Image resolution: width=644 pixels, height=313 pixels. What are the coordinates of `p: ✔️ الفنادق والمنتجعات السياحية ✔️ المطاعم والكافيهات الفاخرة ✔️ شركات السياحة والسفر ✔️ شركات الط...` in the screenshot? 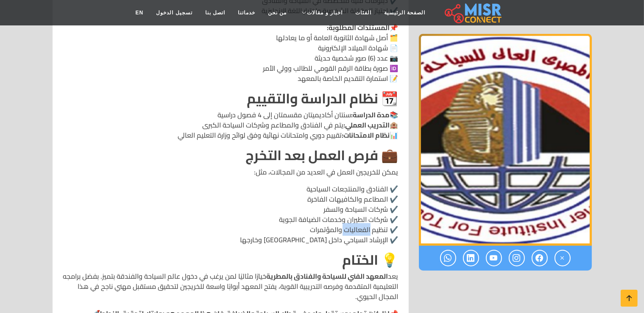 It's located at (231, 214).